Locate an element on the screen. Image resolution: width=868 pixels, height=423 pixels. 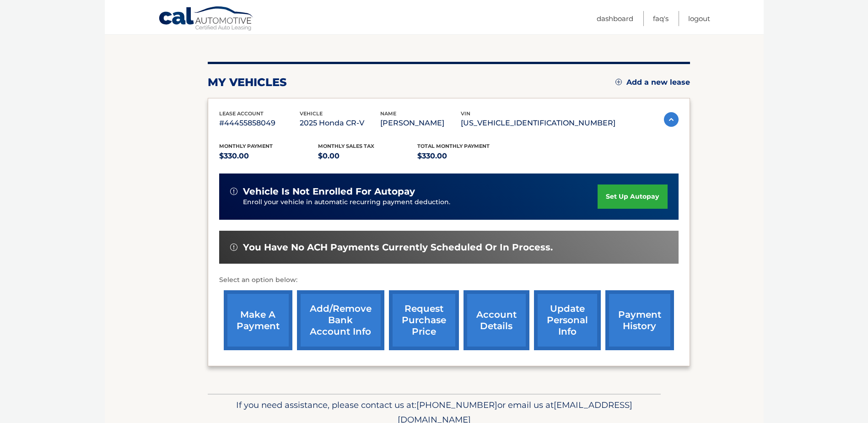
h2: my vehicles is located at coordinates (247, 82).